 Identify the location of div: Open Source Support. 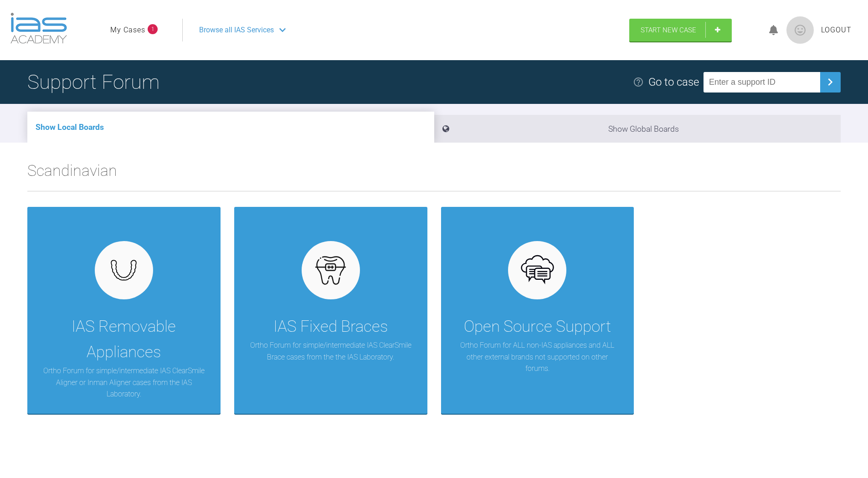
(537, 327).